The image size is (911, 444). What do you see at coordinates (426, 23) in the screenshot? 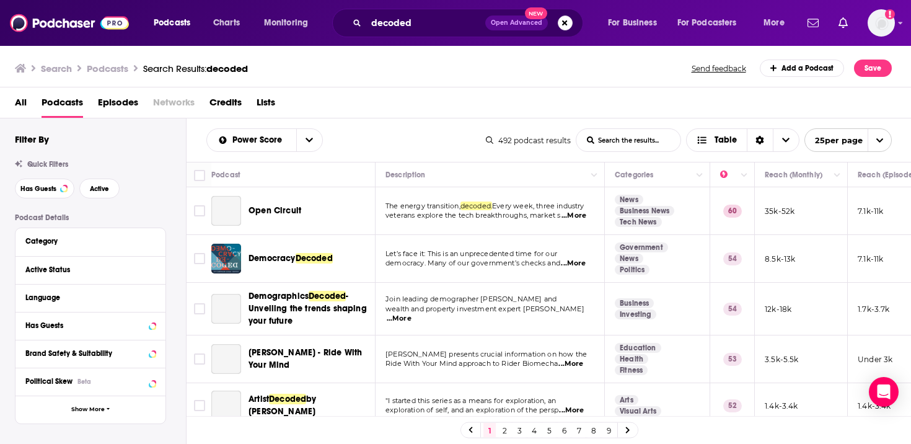
I see `input: Search podcasts, credits, & more...` at bounding box center [426, 23].